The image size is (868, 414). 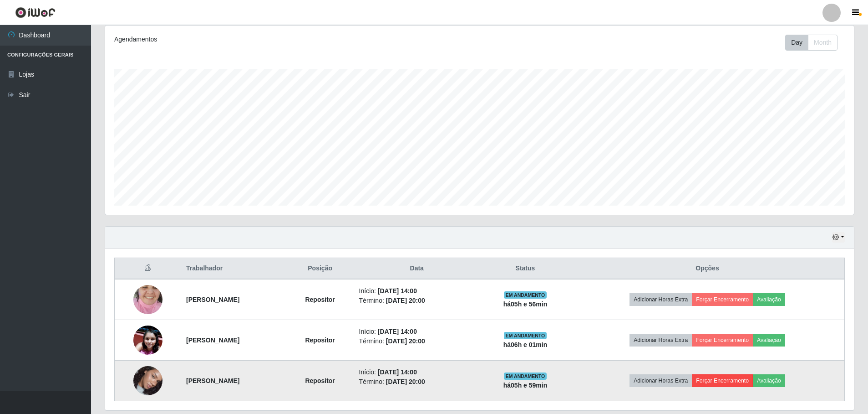 I want to click on strong: há 05 h e 59 min, so click(x=526, y=385).